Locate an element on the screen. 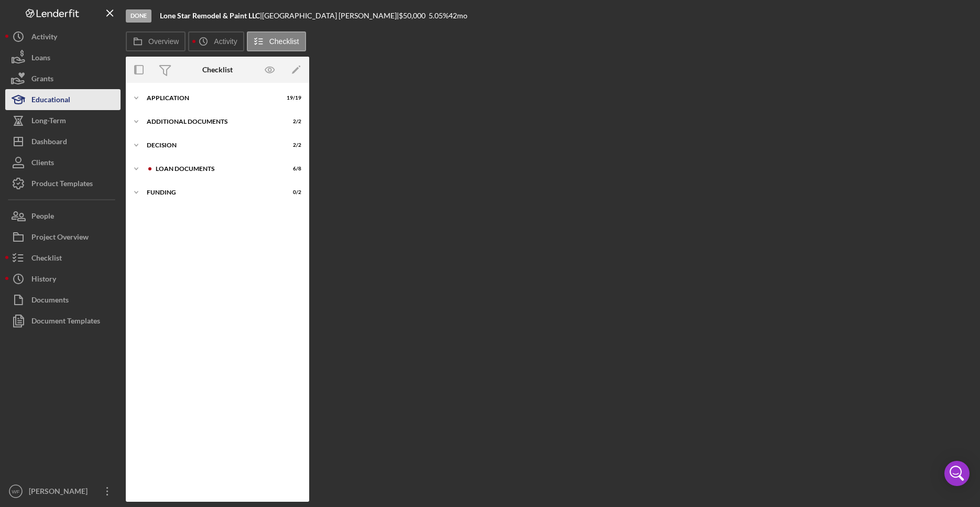 The width and height of the screenshot is (980, 507). label: Activity is located at coordinates (226, 41).